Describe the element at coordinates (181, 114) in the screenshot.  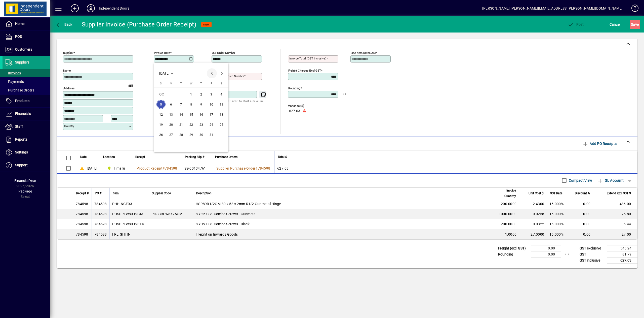
I see `span: 14` at that location.